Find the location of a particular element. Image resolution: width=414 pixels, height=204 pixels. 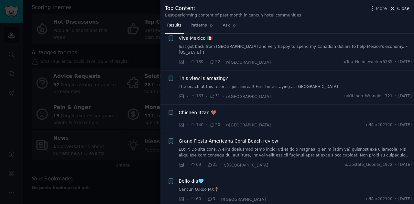

span: Ask is located at coordinates (227, 26).